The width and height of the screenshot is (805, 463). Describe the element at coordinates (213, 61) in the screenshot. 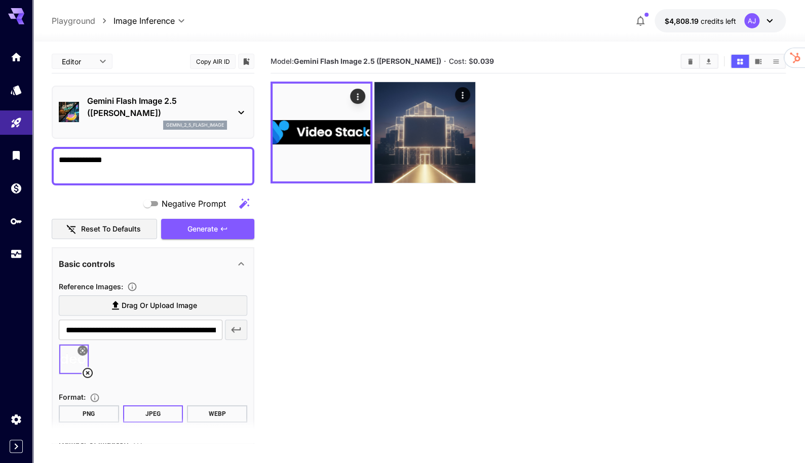

I see `button: Copy AIR ID` at that location.